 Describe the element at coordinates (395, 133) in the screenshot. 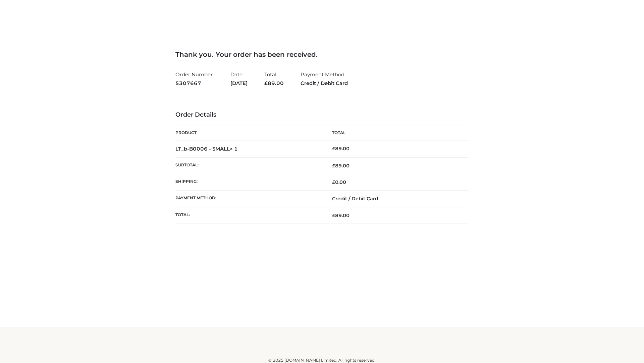

I see `th: Total` at that location.